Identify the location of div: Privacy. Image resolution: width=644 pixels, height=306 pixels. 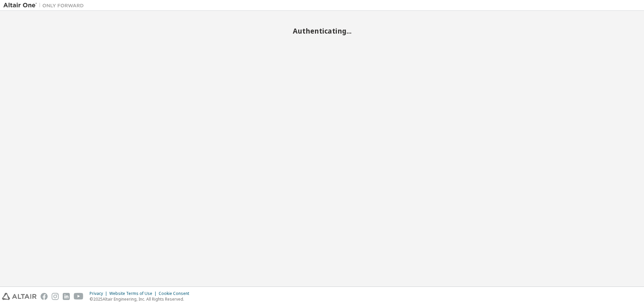
(99, 293).